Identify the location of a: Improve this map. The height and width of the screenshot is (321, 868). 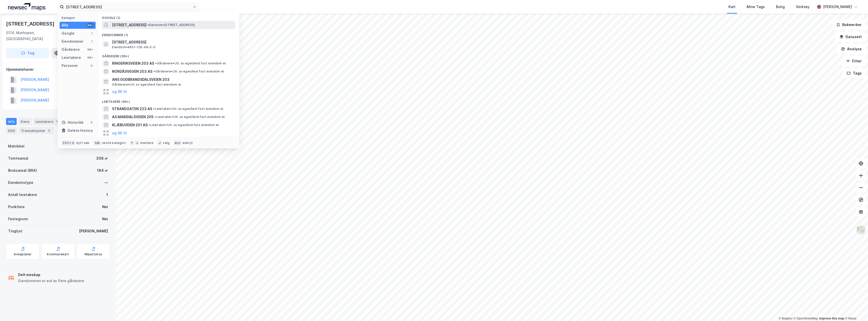
(831, 318).